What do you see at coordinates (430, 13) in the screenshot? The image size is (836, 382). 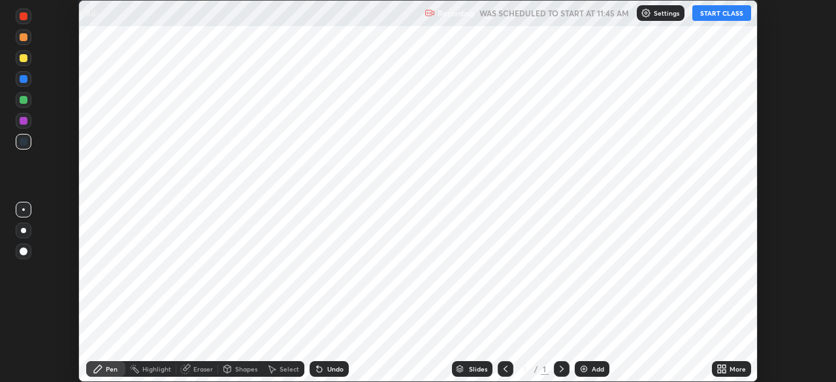 I see `img: recording.375f2c34.svg` at bounding box center [430, 13].